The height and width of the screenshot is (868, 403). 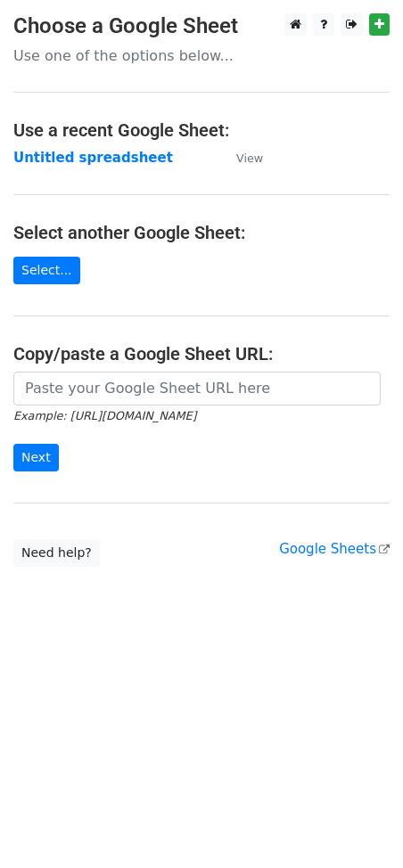 I want to click on a: View, so click(x=240, y=158).